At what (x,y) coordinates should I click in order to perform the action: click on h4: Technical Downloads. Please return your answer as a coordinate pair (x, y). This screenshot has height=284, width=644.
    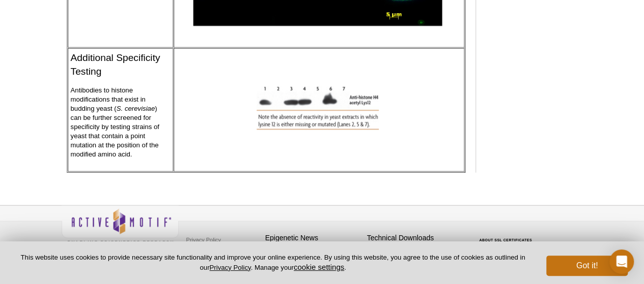
    Looking at the image, I should click on (415, 238).